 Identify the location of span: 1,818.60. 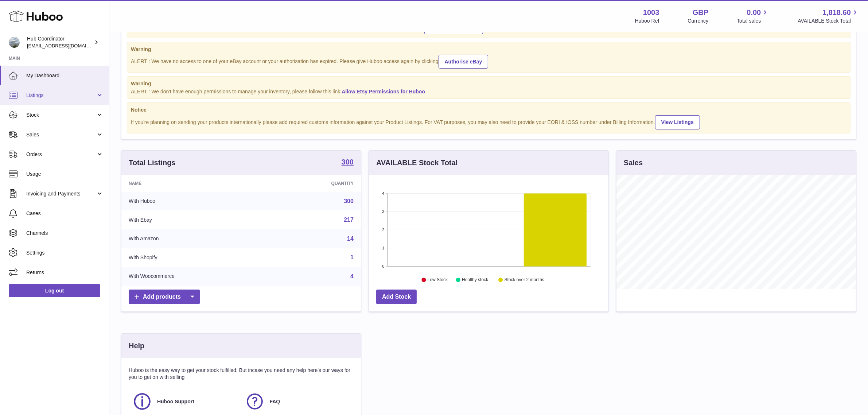
(836, 13).